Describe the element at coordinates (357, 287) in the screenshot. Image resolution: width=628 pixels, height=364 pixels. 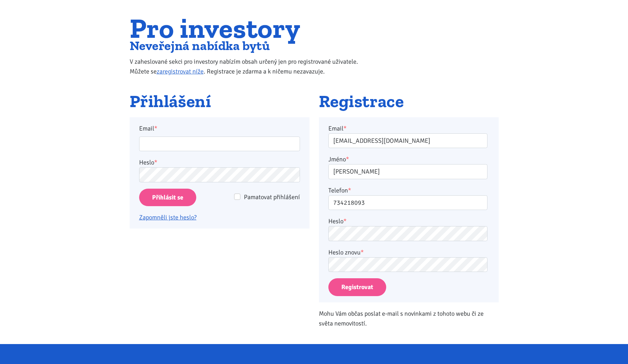
I see `button: Registrovat` at that location.